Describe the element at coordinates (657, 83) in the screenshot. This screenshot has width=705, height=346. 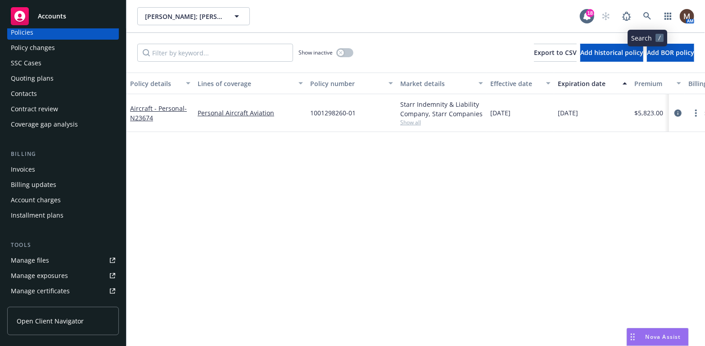
I see `button: Premium` at that location.